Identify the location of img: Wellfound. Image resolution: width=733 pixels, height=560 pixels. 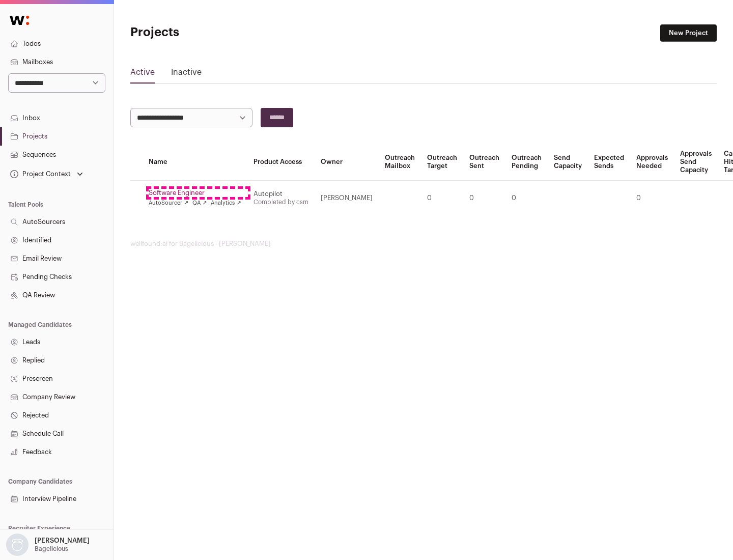
(19, 21).